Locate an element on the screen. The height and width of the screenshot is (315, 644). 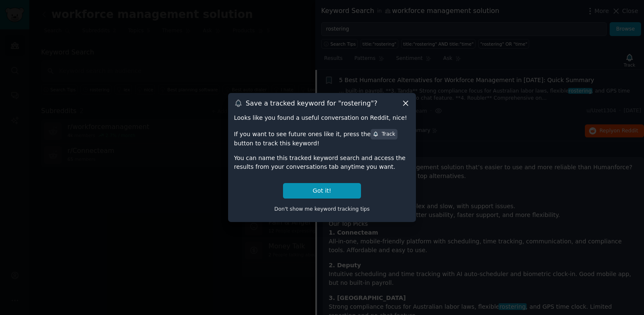
div: Looks like you found a useful conversation on Reddit, nice! is located at coordinates (322, 118).